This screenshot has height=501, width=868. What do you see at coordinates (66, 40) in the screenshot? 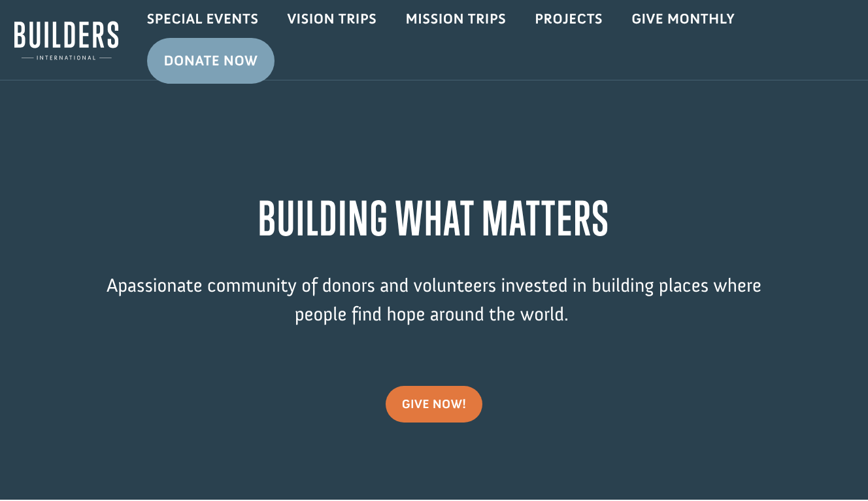
I see `img: Builders International` at bounding box center [66, 40].